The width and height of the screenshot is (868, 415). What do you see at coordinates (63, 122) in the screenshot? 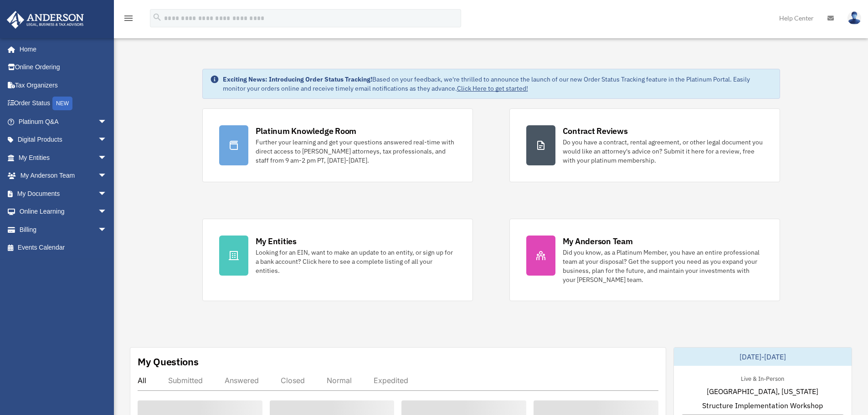
I see `a: Platinum Q&Aarrow_drop_down` at bounding box center [63, 122].